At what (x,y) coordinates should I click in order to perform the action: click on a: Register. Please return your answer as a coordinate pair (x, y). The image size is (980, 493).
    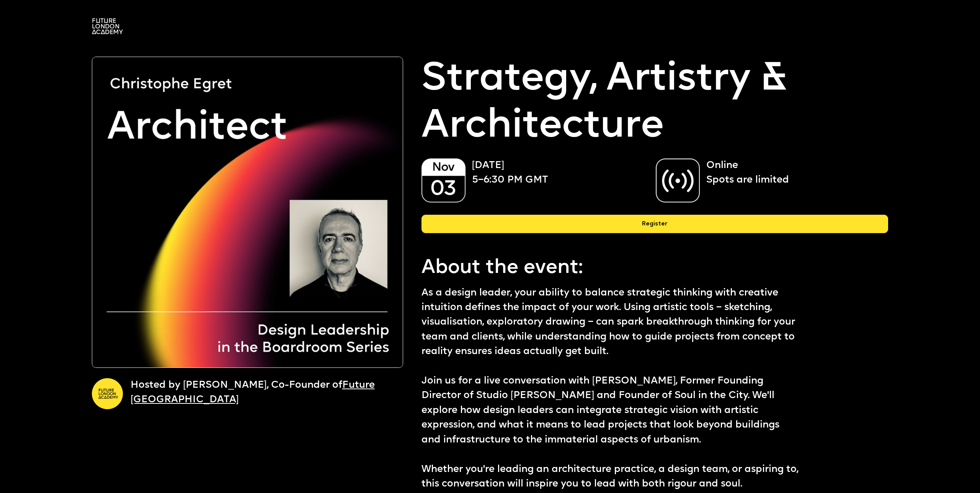
    Looking at the image, I should click on (655, 227).